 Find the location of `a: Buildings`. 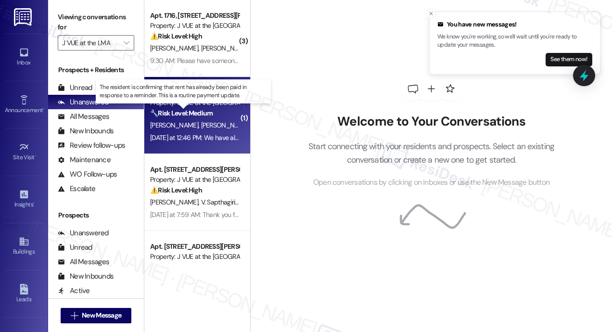

a: Buildings is located at coordinates (24, 246).